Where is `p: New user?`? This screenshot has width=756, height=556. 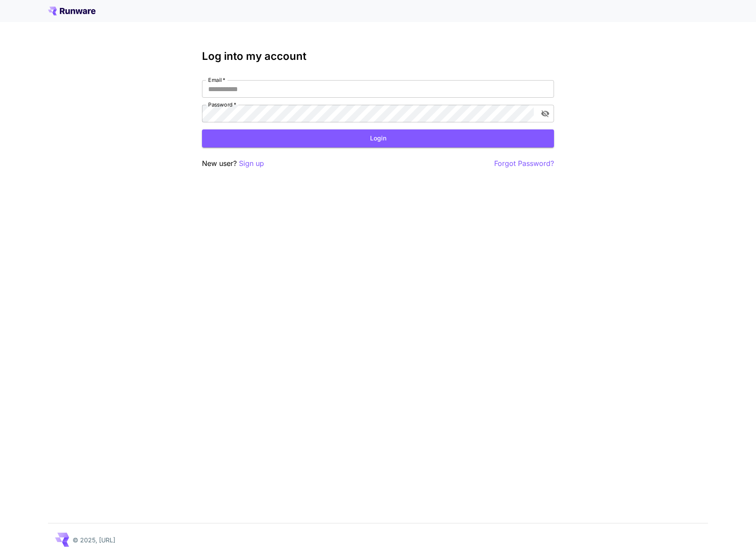
p: New user? is located at coordinates (233, 163).